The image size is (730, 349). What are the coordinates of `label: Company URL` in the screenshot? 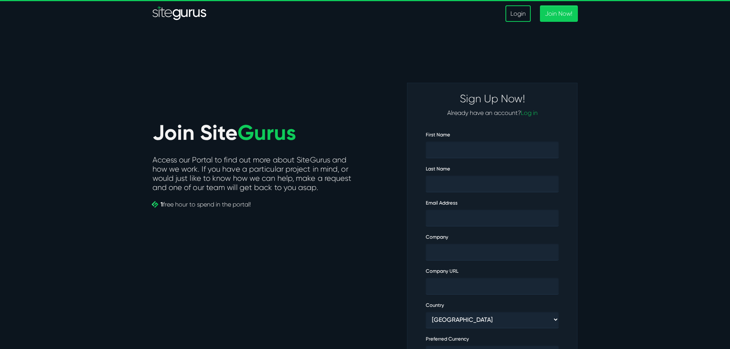 It's located at (442, 271).